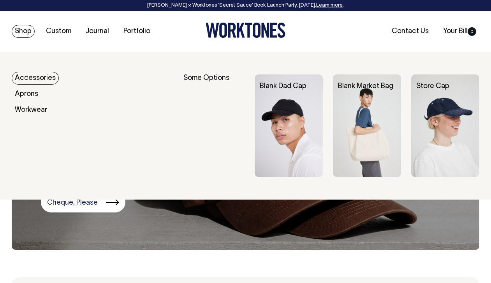 This screenshot has height=283, width=491. What do you see at coordinates (433, 86) in the screenshot?
I see `a: Store Cap` at bounding box center [433, 86].